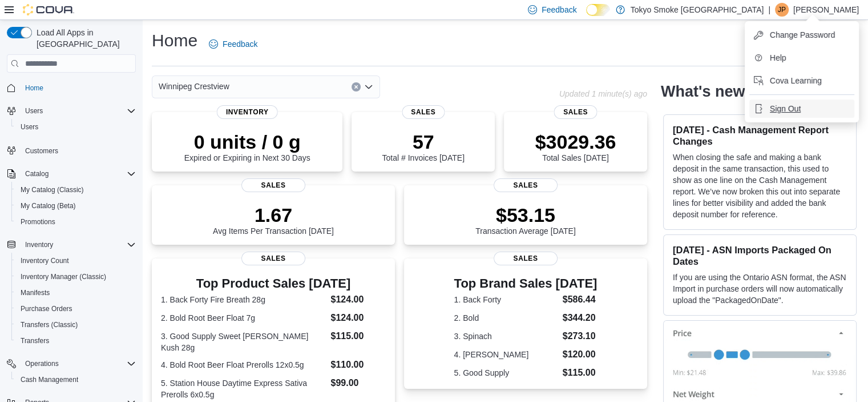 This screenshot has width=868, height=402. What do you see at coordinates (778, 57) in the screenshot?
I see `span: Help` at bounding box center [778, 57].